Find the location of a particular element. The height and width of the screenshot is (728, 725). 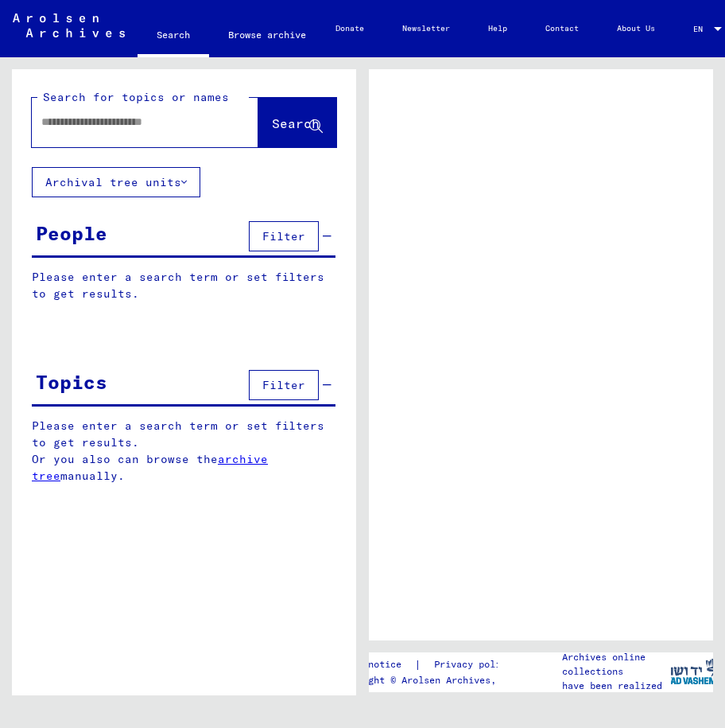

span: Search is located at coordinates (296, 124).